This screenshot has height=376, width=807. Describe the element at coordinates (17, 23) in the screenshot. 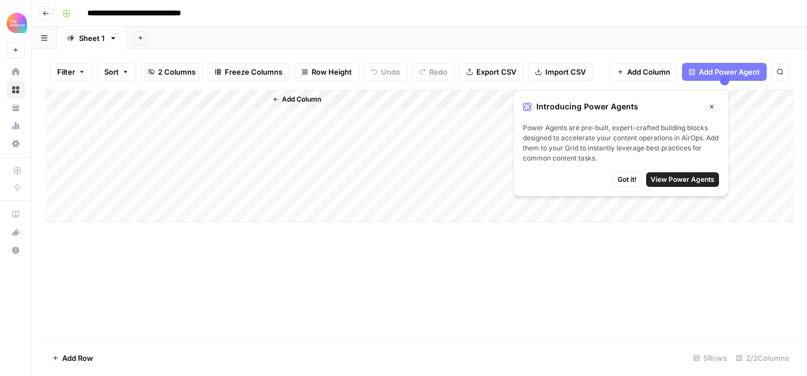

I see `img: Alliance Logo` at that location.